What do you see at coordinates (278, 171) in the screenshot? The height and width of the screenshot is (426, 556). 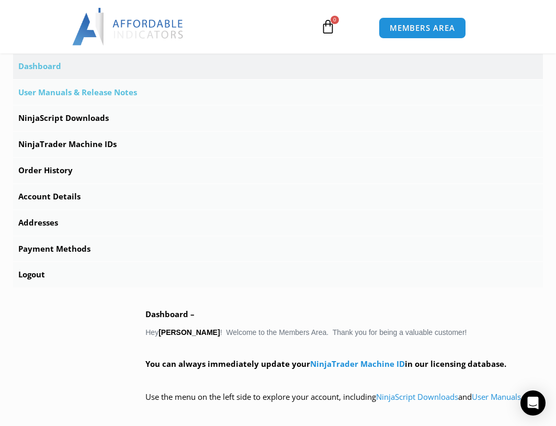 I see `nav: Account pages` at bounding box center [278, 171].